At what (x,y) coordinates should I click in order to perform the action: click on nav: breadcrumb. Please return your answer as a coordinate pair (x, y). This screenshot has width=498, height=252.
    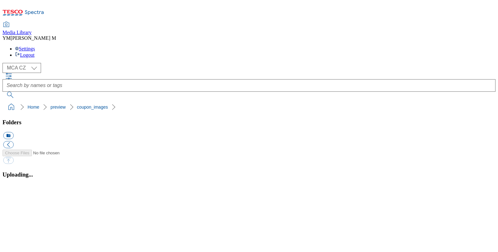
    Looking at the image, I should click on (249, 107).